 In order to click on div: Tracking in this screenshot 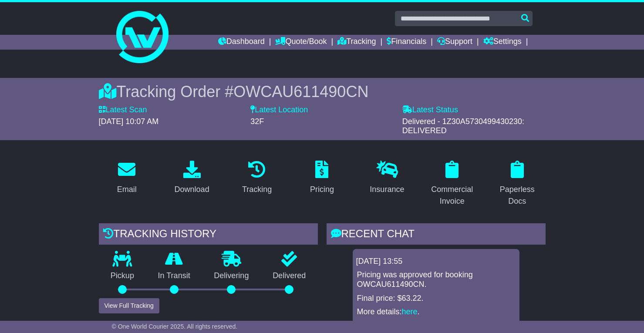, I will do `click(257, 189)`.